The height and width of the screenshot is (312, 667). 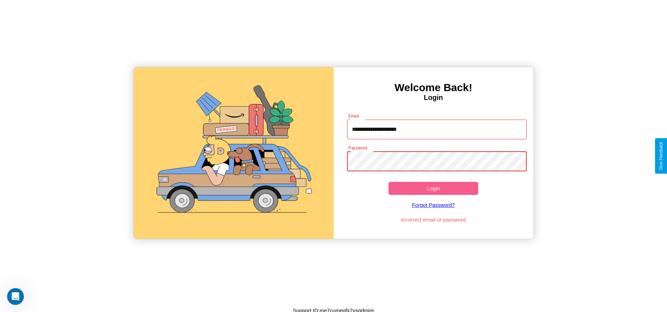 What do you see at coordinates (433, 205) in the screenshot?
I see `a: Forgot Password?` at bounding box center [433, 205].